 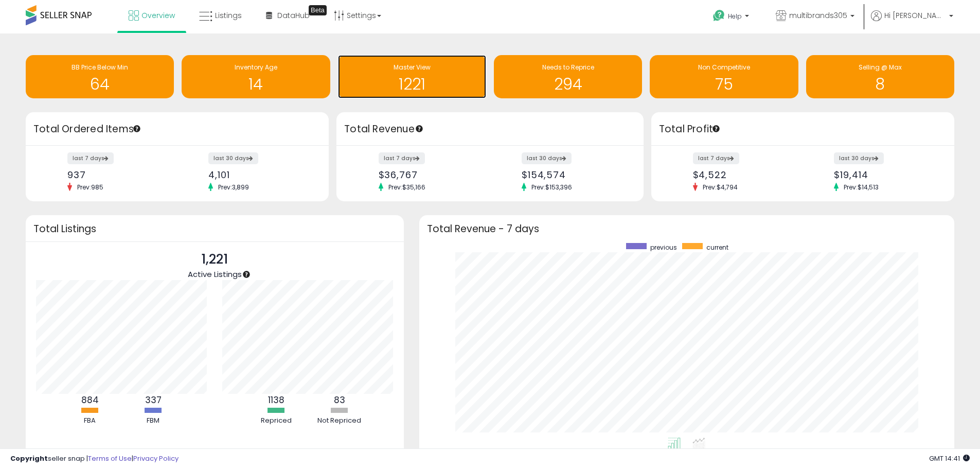 What do you see at coordinates (153, 421) in the screenshot?
I see `div: FBM` at bounding box center [153, 421].